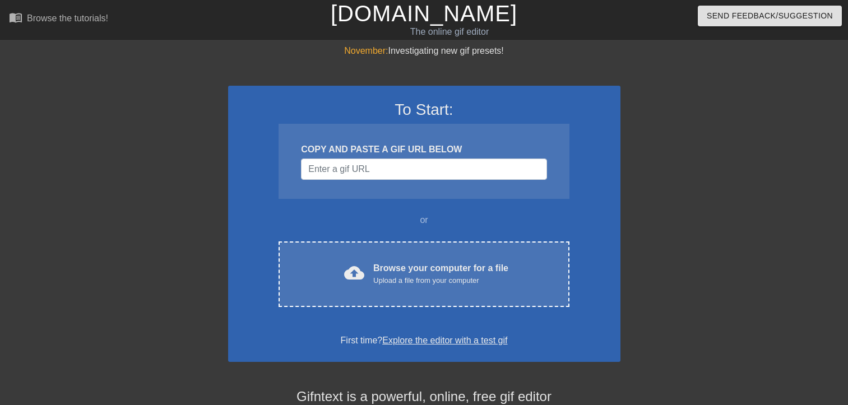 The image size is (848, 405). What do you see at coordinates (424, 341) in the screenshot?
I see `div: First time?` at bounding box center [424, 341].